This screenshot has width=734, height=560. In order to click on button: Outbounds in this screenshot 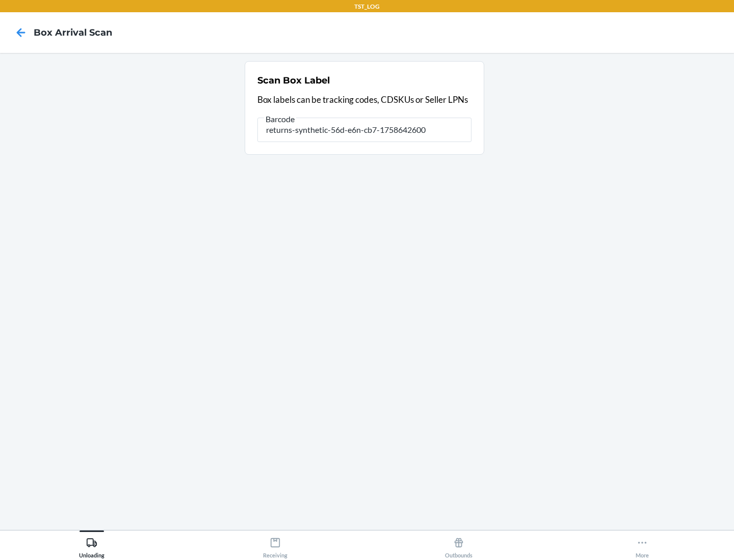, I will do `click(458, 545)`.